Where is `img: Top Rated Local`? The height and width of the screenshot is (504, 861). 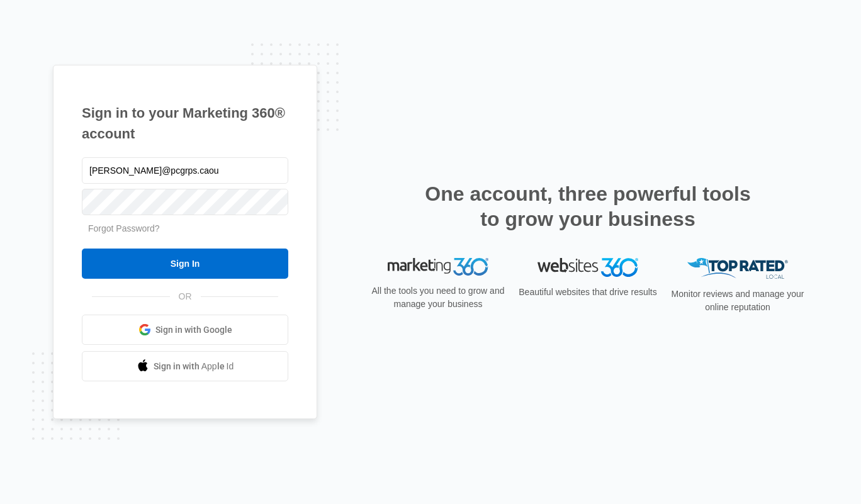
img: Top Rated Local is located at coordinates (738, 268).